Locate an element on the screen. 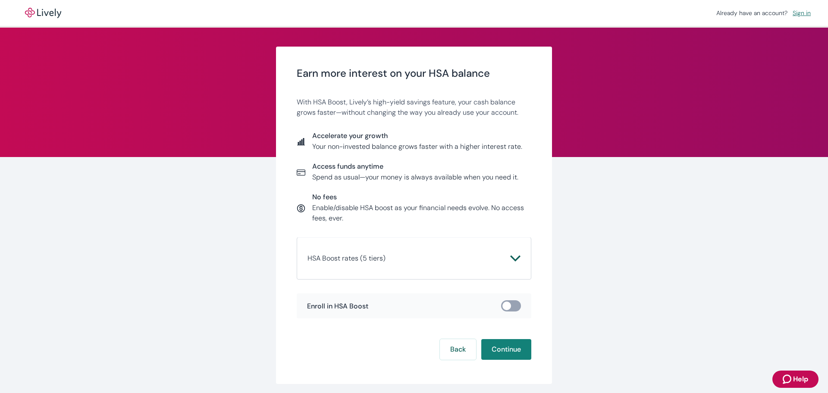  p: Spend as usual—your money is always available when you need it. is located at coordinates (416, 177).